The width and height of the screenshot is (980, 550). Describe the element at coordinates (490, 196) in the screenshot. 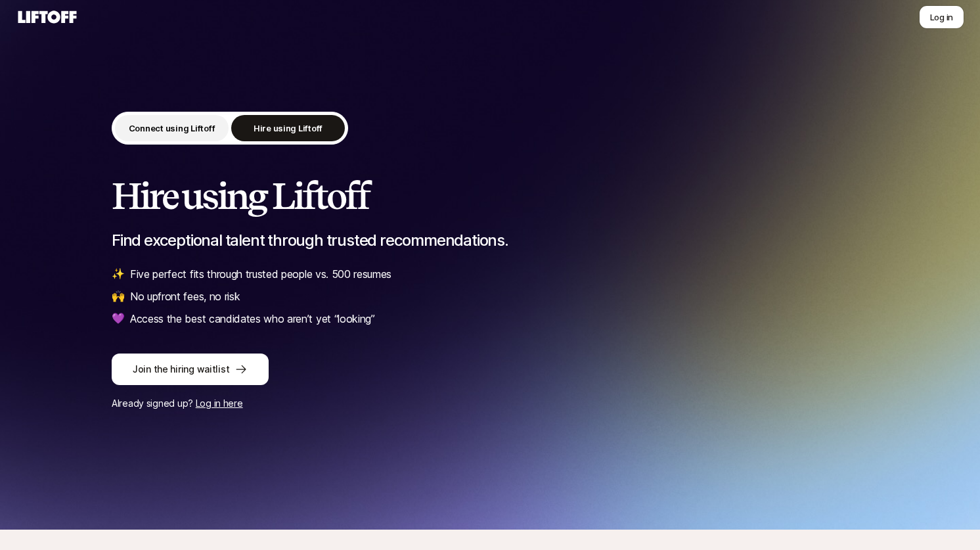

I see `h2: Hire using Liftoff` at that location.